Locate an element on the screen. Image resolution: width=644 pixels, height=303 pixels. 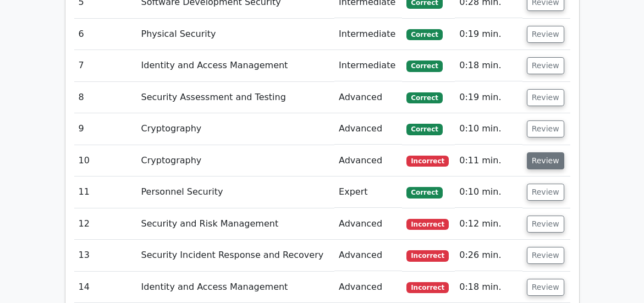
td: 0:26 min. is located at coordinates (489, 255).